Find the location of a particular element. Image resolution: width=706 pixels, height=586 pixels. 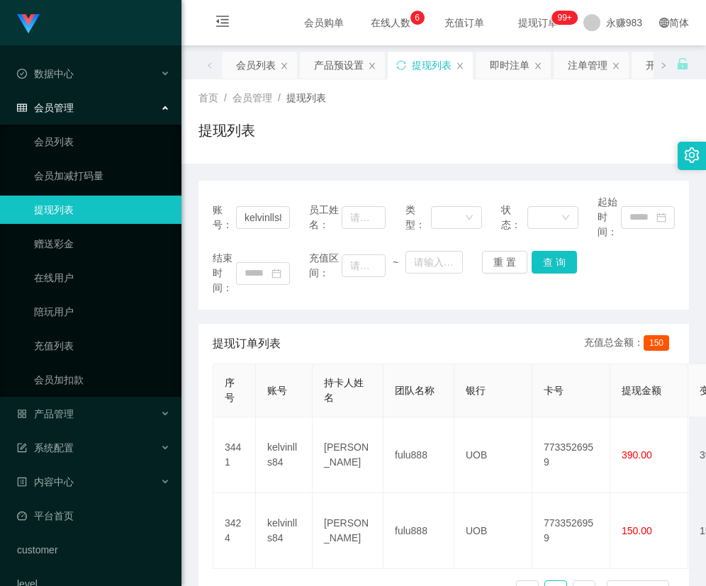

span: 提现订单 is located at coordinates (538, 23).